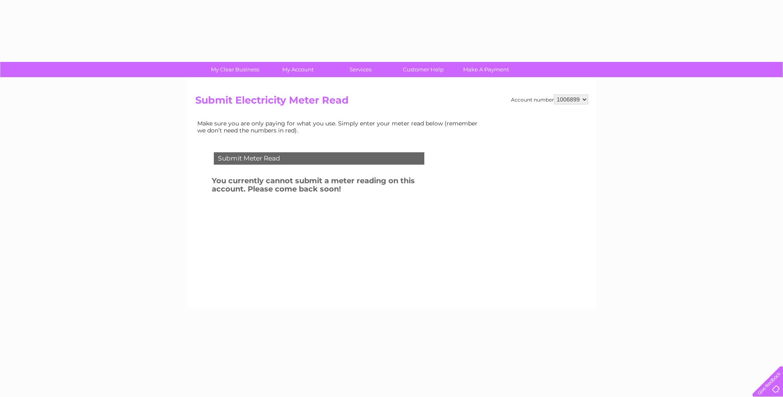 The image size is (783, 397). Describe the element at coordinates (486, 69) in the screenshot. I see `a: Make A Payment` at that location.